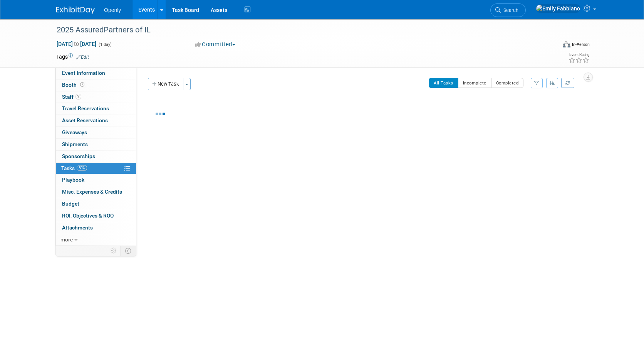 This screenshot has width=644, height=356. I want to click on td: Toggle Event Tabs, so click(128, 251).